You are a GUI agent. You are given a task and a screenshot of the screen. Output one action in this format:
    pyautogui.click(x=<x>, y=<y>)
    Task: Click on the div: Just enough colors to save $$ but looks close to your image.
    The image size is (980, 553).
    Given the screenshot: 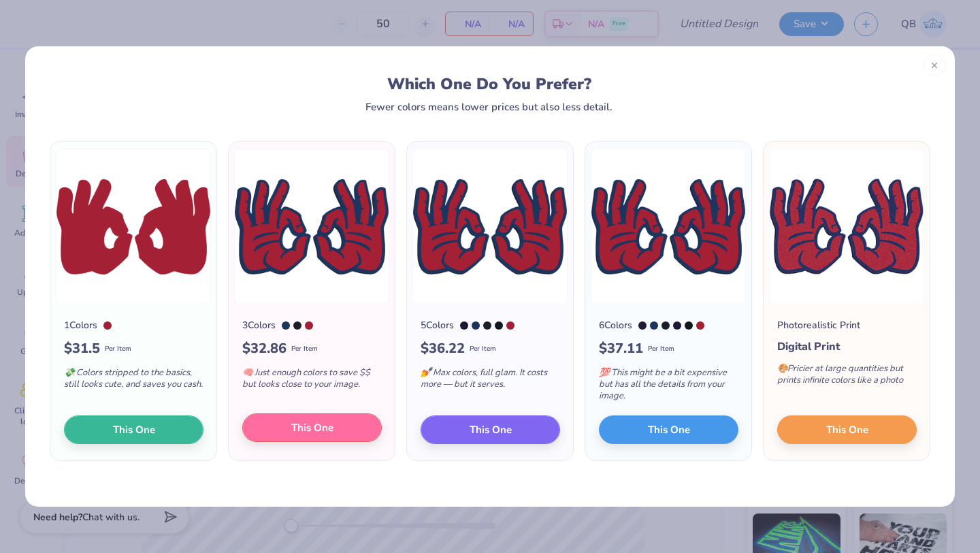 What is the action you would take?
    pyautogui.click(x=312, y=381)
    